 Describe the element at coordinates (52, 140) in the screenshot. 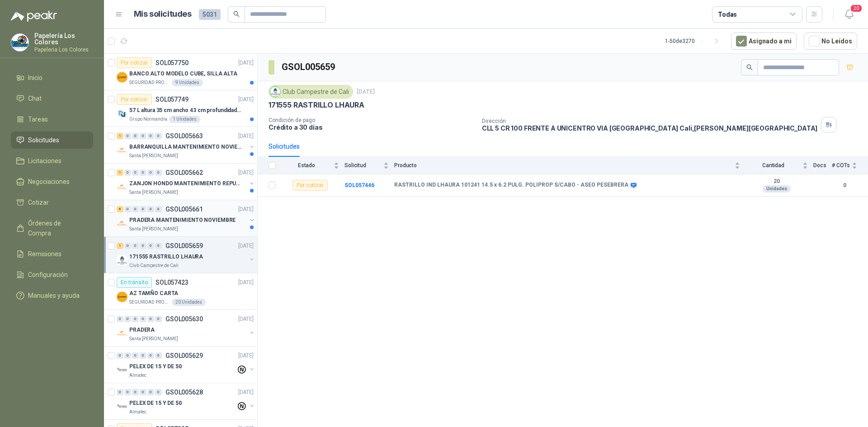

I see `a: Solicitudes` at that location.